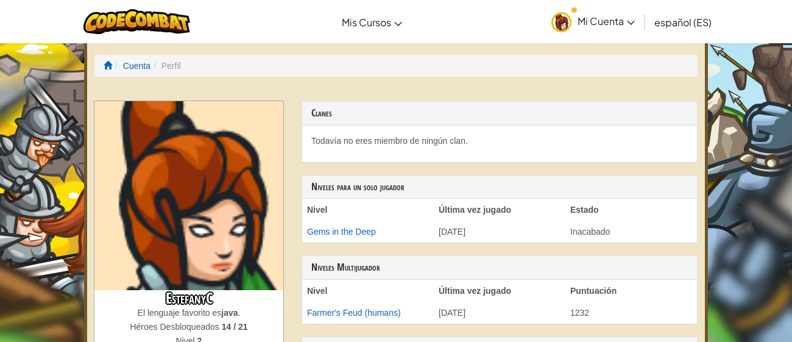  Describe the element at coordinates (166, 66) in the screenshot. I see `li: Perfil` at that location.